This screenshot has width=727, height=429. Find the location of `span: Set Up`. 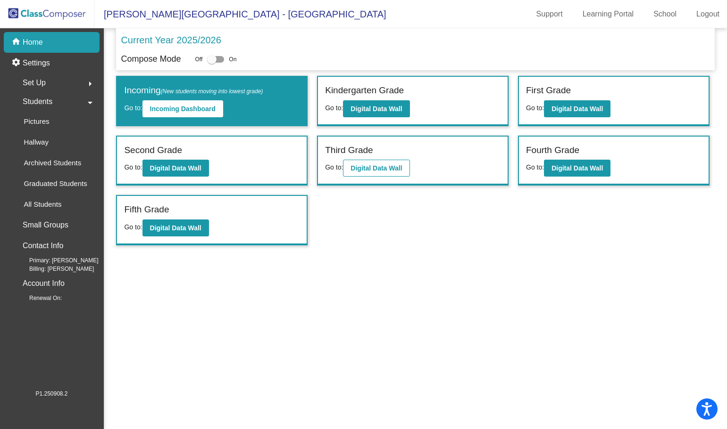

span: Set Up is located at coordinates (34, 83).